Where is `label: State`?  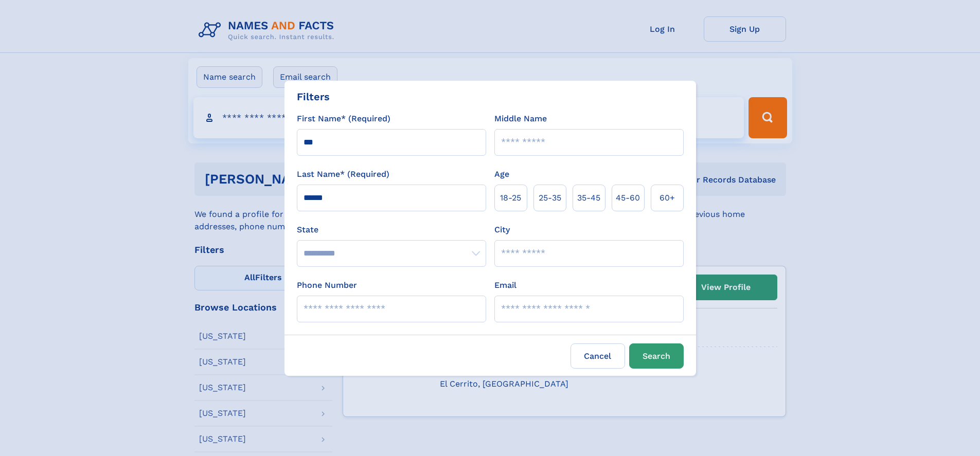
label: State is located at coordinates (392, 230).